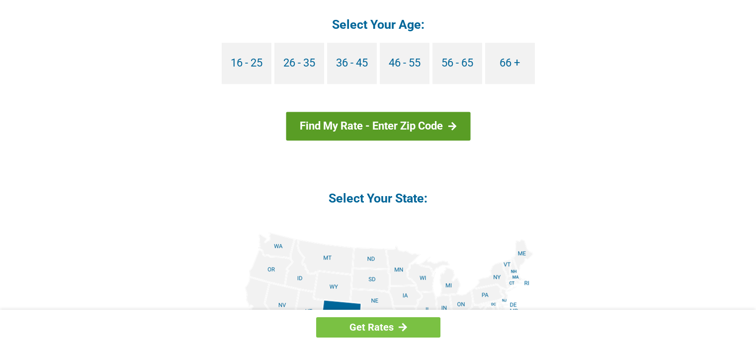 The width and height of the screenshot is (756, 345). Describe the element at coordinates (246, 63) in the screenshot. I see `a: 16 - 25` at that location.